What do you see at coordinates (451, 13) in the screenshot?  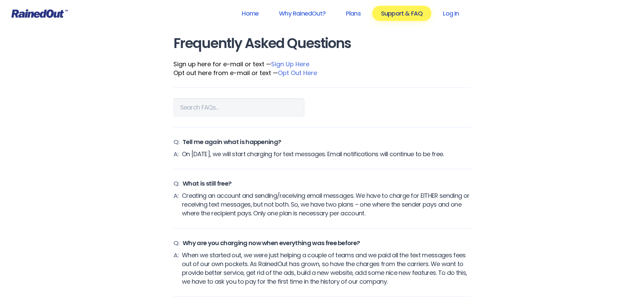 I see `a: Log In` at bounding box center [451, 13].